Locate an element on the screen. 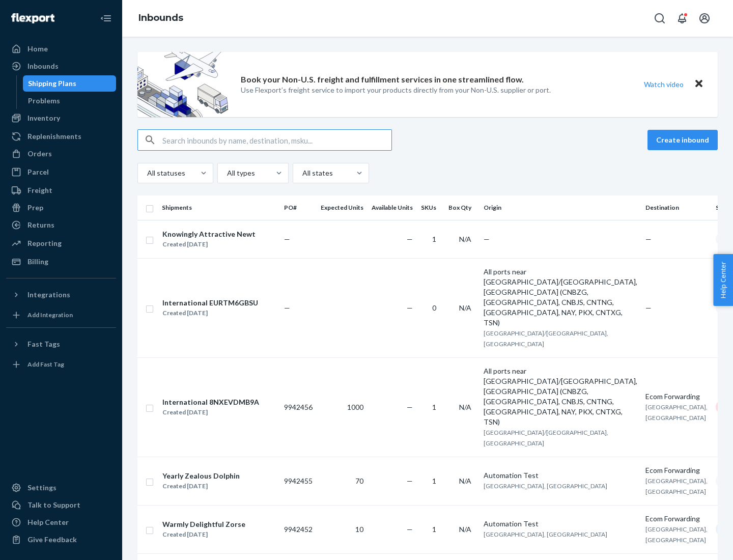  div: Problems is located at coordinates (44, 101).